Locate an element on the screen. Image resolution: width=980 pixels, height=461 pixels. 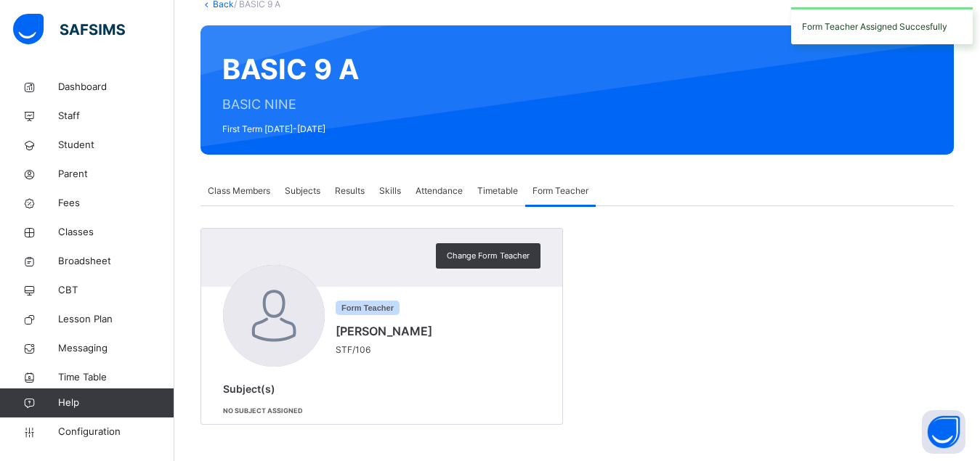
span: STF/106 is located at coordinates (387, 350).